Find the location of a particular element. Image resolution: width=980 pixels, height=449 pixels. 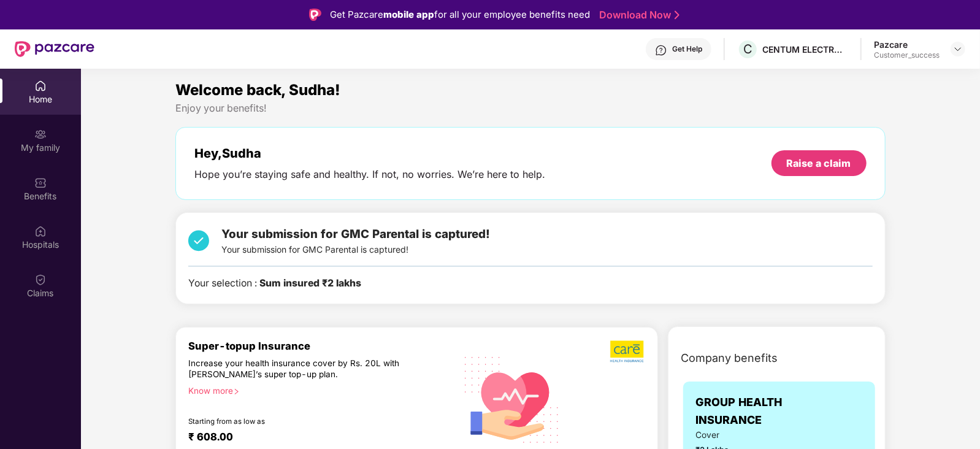

img: New Pazcare Logo is located at coordinates (54, 49).